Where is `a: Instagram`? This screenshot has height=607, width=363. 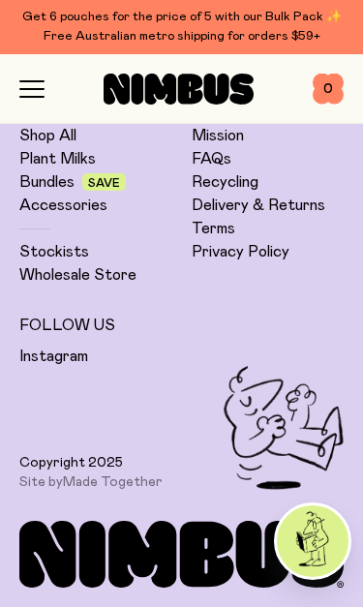 a: Instagram is located at coordinates (53, 356).